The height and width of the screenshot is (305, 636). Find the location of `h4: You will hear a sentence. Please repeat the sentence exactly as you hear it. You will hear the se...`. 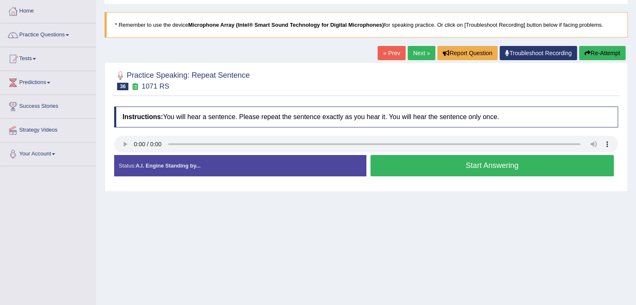

h4: You will hear a sentence. Please repeat the sentence exactly as you hear it. You will hear the se... is located at coordinates (366, 117).